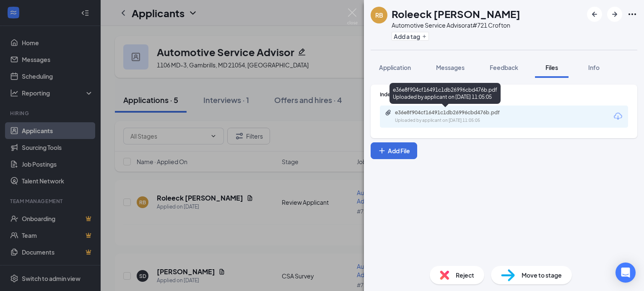 The image size is (644, 291). What do you see at coordinates (394, 150) in the screenshot?
I see `button: Add FilePlus` at bounding box center [394, 150].